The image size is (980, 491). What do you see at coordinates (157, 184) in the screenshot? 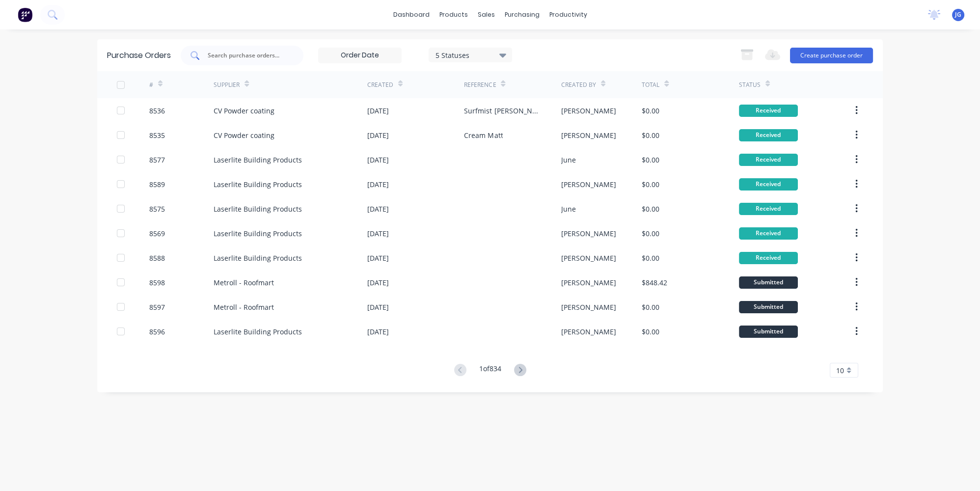
I see `div: 8589` at bounding box center [157, 184].